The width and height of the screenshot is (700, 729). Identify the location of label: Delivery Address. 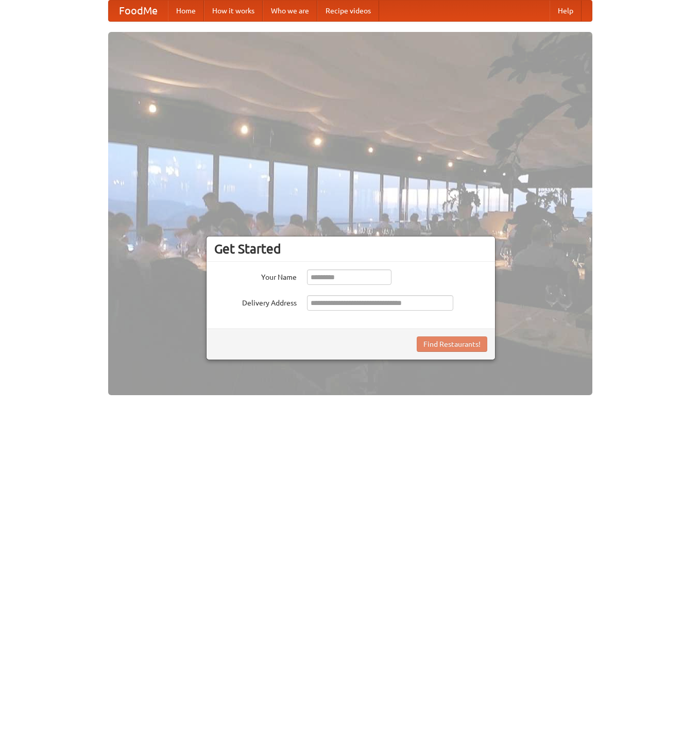
(256, 301).